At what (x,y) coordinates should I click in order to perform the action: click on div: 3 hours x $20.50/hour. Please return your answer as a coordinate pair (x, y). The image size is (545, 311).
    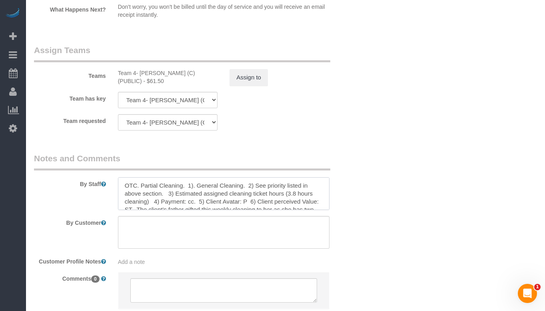
    Looking at the image, I should click on (168, 77).